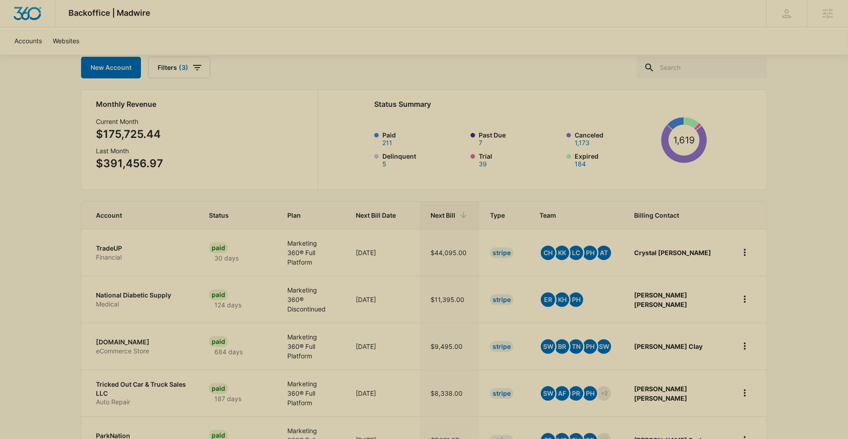  I want to click on td: $11,395.00, so click(450, 299).